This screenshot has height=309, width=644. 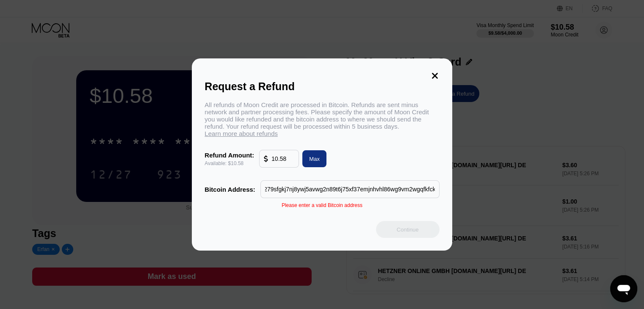 I want to click on div: Refund Amount:, so click(x=229, y=155).